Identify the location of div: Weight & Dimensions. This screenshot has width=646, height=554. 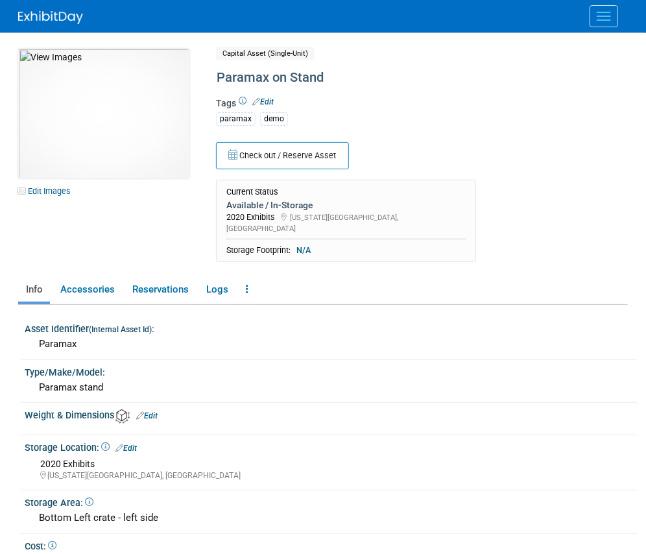
(331, 414).